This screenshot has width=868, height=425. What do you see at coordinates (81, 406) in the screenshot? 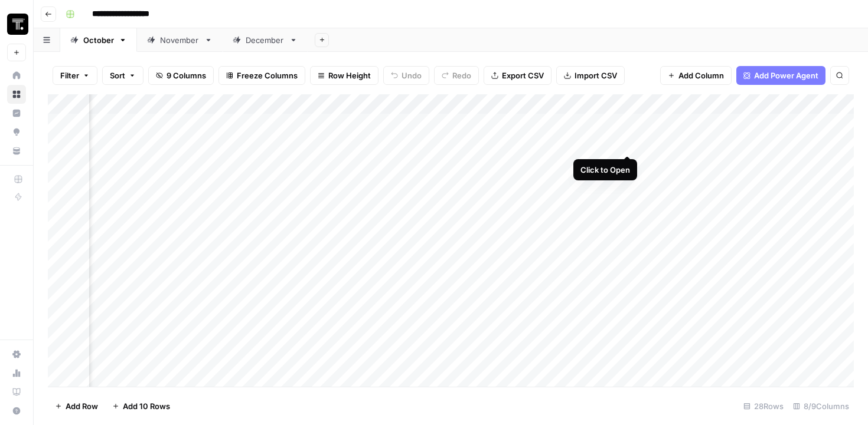
I see `span: Add Row` at bounding box center [81, 406].